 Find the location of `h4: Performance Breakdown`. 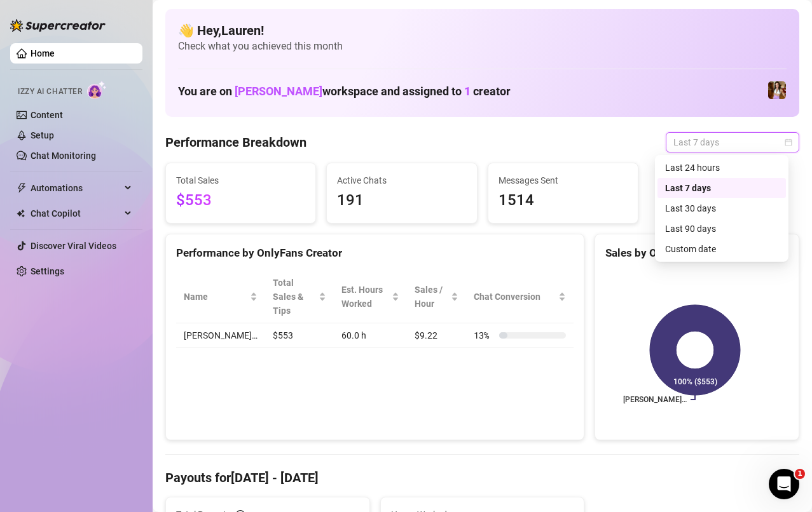

h4: Performance Breakdown is located at coordinates (236, 143).